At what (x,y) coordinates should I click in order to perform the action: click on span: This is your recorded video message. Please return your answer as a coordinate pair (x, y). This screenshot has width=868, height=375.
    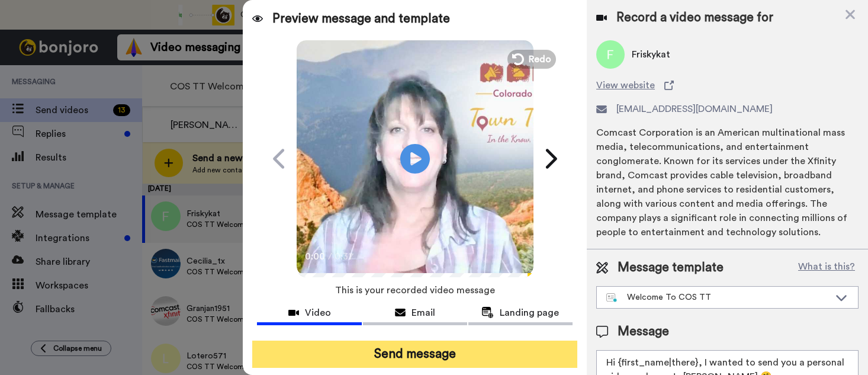
    Looking at the image, I should click on (415, 290).